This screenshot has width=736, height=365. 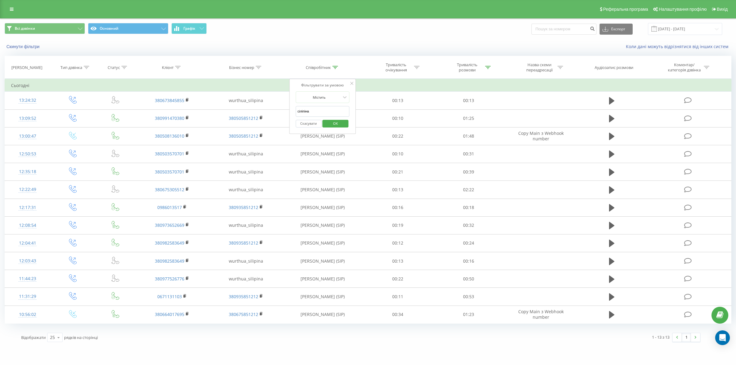 What do you see at coordinates (396, 67) in the screenshot?
I see `div: Тривалість очікування` at bounding box center [396, 67].